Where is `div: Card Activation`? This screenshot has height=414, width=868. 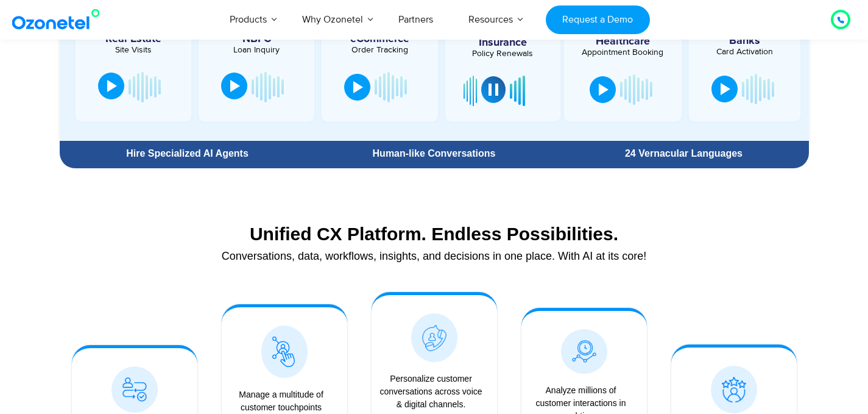
div: Card Activation is located at coordinates (744, 52).